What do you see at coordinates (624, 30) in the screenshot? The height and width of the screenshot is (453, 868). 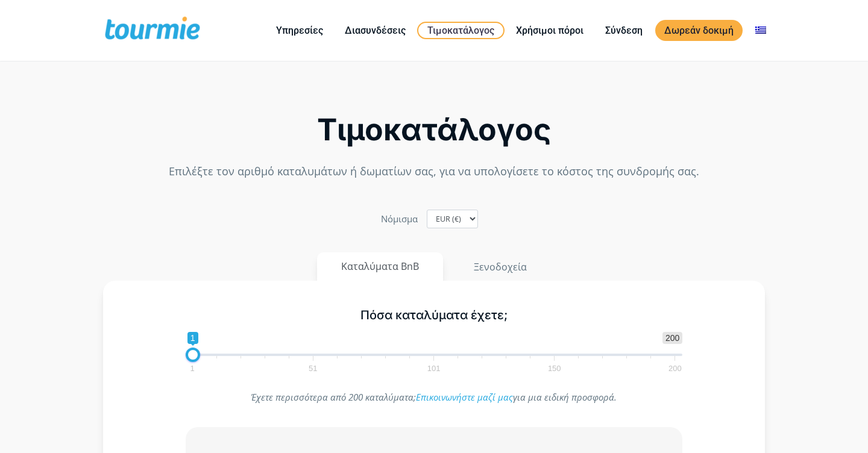 I see `a: Σύνδεση` at bounding box center [624, 30].